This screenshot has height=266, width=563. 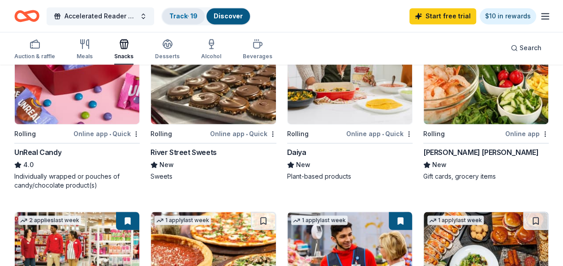 I want to click on a: $10 in rewards, so click(x=508, y=16).